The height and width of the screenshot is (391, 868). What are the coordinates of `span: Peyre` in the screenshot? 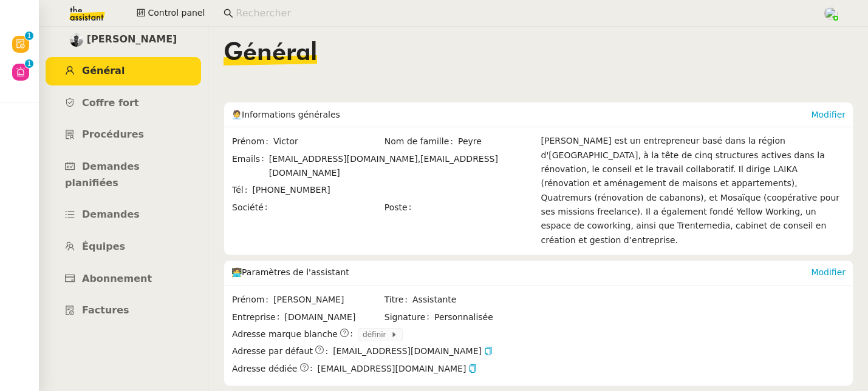 It's located at (497, 141).